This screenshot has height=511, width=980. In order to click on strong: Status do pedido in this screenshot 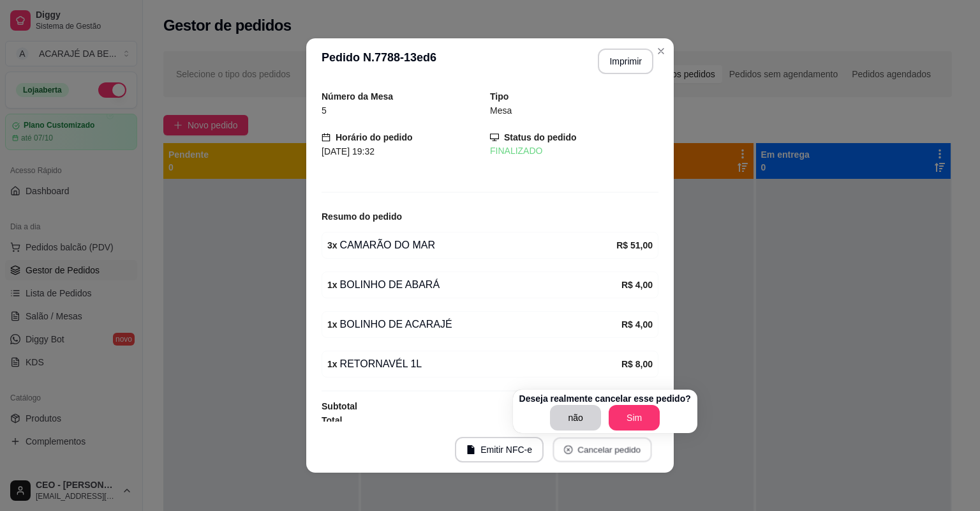, I will do `click(540, 137)`.